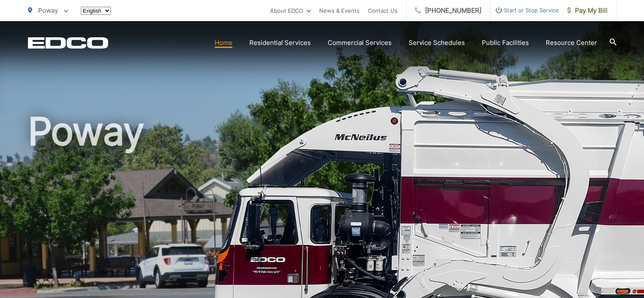 The width and height of the screenshot is (644, 298). I want to click on a: About EDCO, so click(290, 11).